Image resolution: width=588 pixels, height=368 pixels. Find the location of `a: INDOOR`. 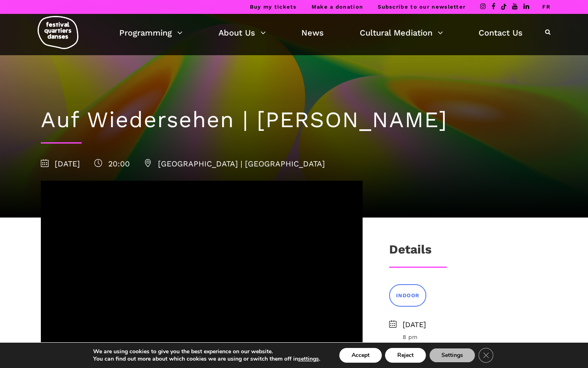

a: INDOOR is located at coordinates (407, 295).